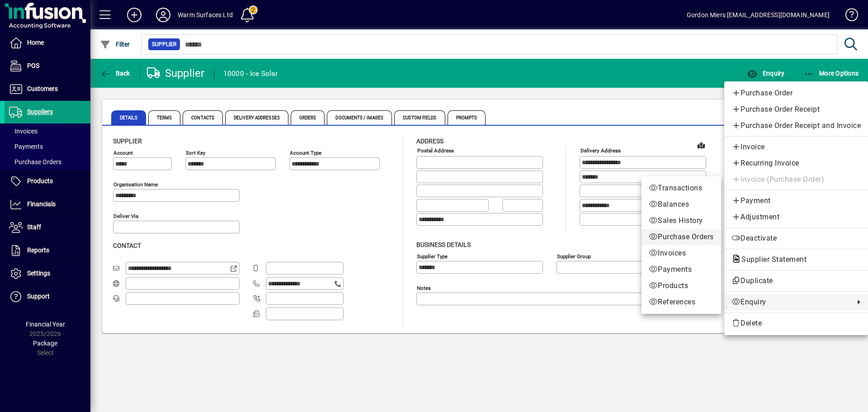 This screenshot has height=412, width=868. Describe the element at coordinates (796, 217) in the screenshot. I see `span: Adjustment` at that location.